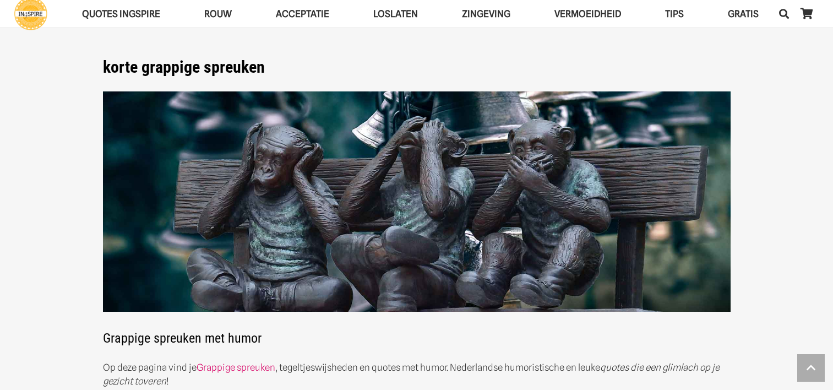  What do you see at coordinates (674, 14) in the screenshot?
I see `span: TIPS` at bounding box center [674, 14].